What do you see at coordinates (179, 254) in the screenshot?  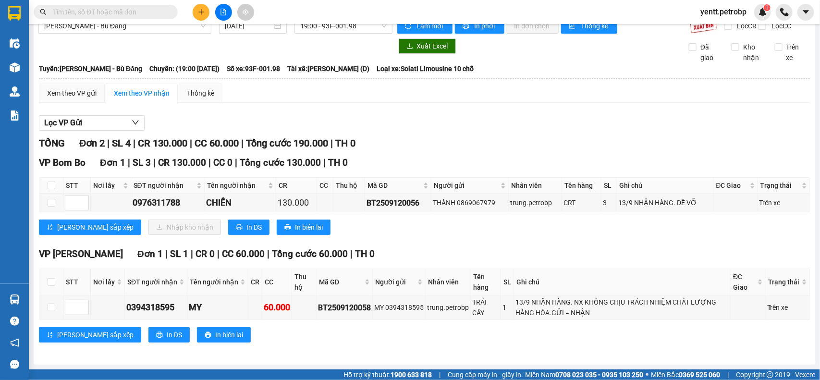 I see `span: SL 1` at bounding box center [179, 254].